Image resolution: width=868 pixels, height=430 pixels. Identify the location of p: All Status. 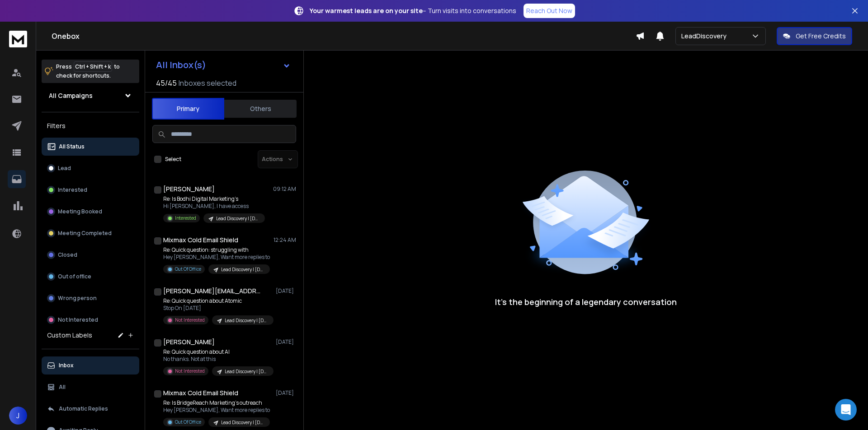
(71, 146).